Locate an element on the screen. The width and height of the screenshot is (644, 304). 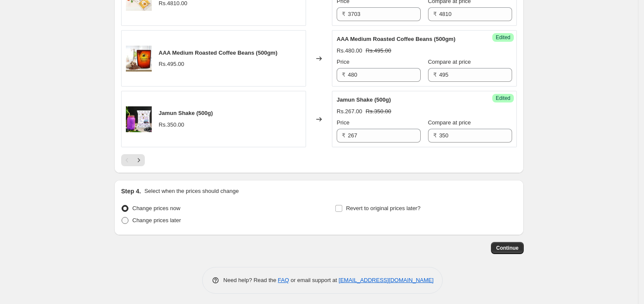
img: Roasted_AAA_beans_80x.jpg is located at coordinates (139, 58).